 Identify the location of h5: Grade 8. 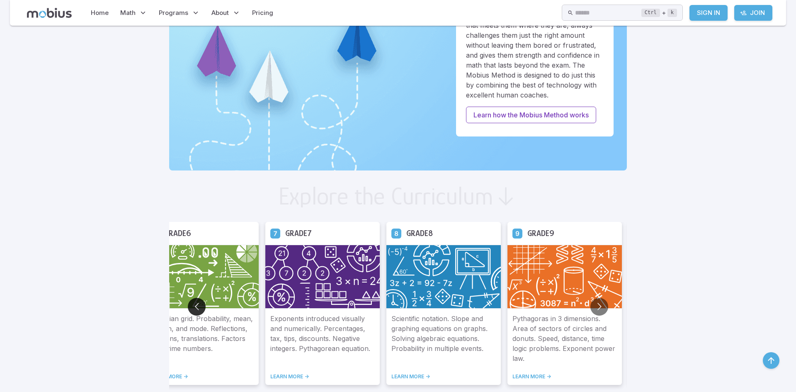
(419, 233).